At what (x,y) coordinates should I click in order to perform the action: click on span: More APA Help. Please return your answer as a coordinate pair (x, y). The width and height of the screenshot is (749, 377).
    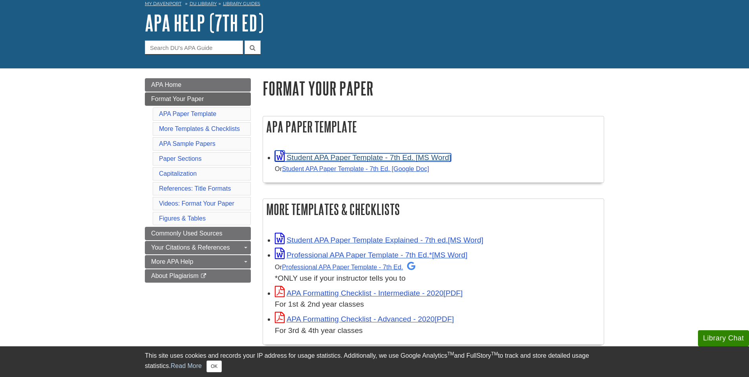
    Looking at the image, I should click on (172, 261).